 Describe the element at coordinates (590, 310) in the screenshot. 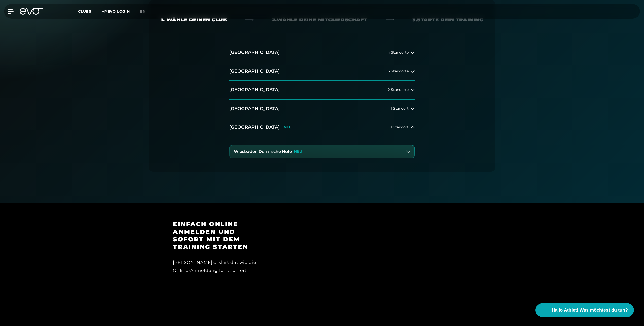

I see `span: Hallo Athlet! Was möchtest du tun?` at that location.